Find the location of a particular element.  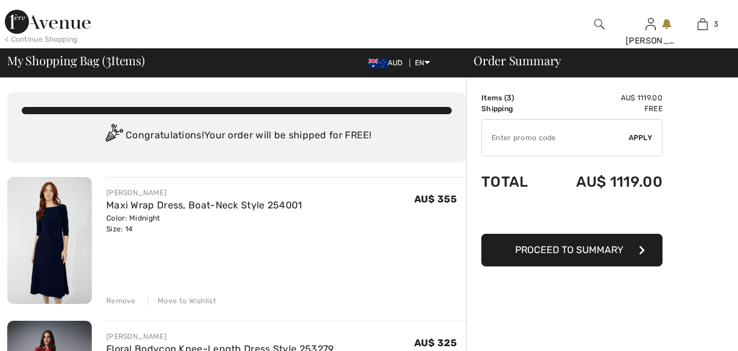

span: AU$ 355 is located at coordinates (436, 199).